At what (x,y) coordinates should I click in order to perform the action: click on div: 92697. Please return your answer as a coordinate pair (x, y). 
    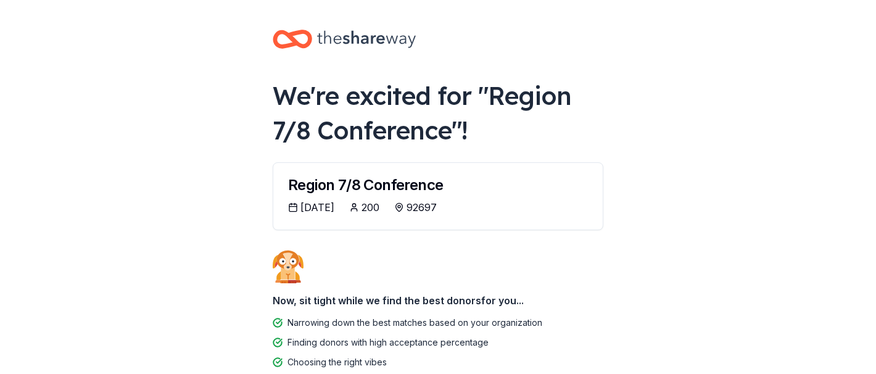
    Looking at the image, I should click on (422, 207).